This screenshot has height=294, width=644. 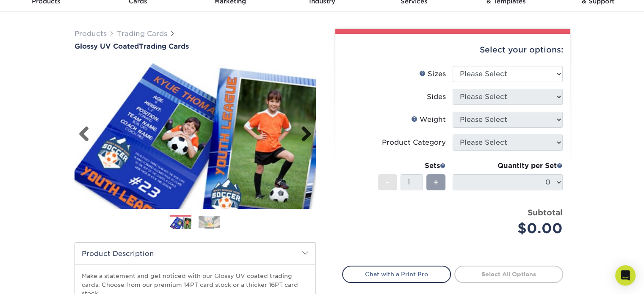 I want to click on h1: Trading Cards, so click(x=195, y=46).